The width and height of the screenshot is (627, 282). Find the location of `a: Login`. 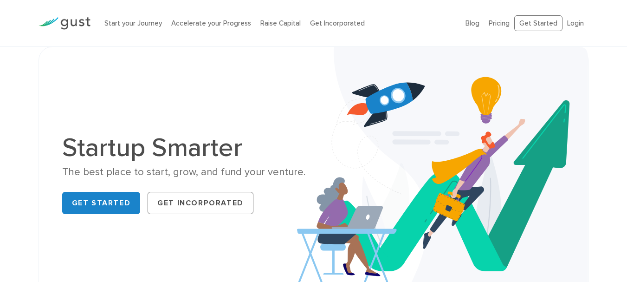

a: Login is located at coordinates (575, 23).